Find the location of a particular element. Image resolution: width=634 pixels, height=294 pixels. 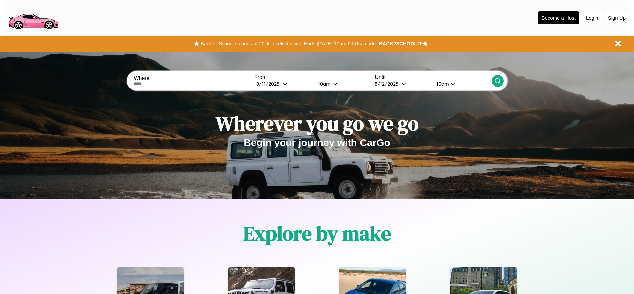

img: logo is located at coordinates (33, 17).